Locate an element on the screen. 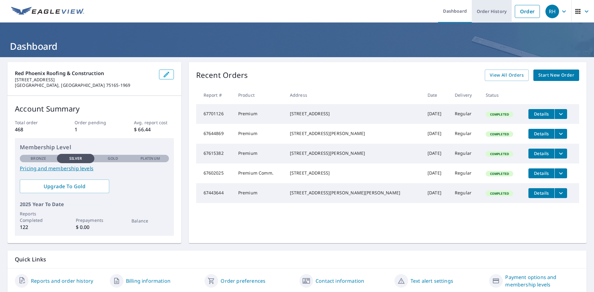 This screenshot has height=292, width=594. p: Gold is located at coordinates (113, 159).